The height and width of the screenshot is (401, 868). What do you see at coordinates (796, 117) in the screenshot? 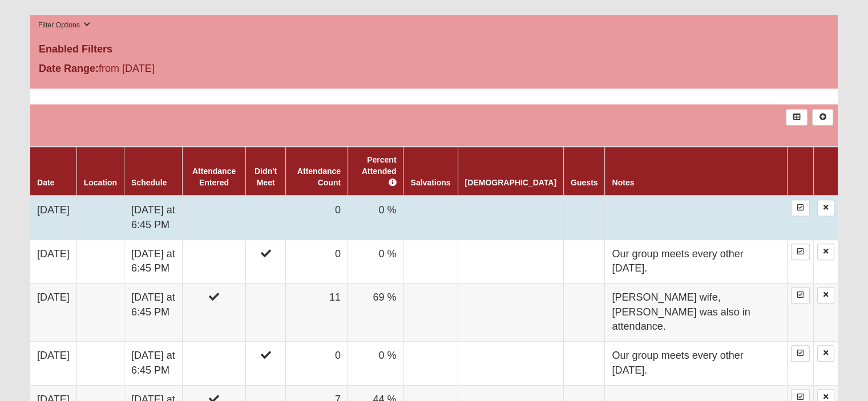
I see `a: Export to Excel` at bounding box center [796, 117].